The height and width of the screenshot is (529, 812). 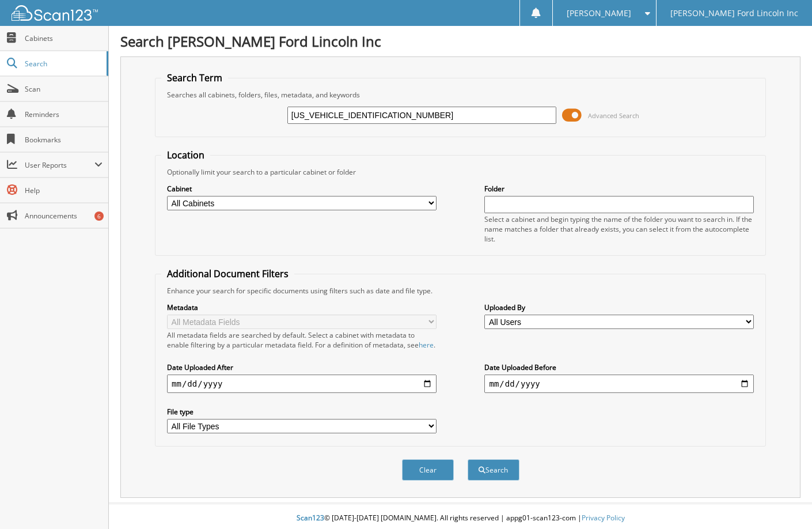 What do you see at coordinates (64, 191) in the screenshot?
I see `span: Help` at bounding box center [64, 191].